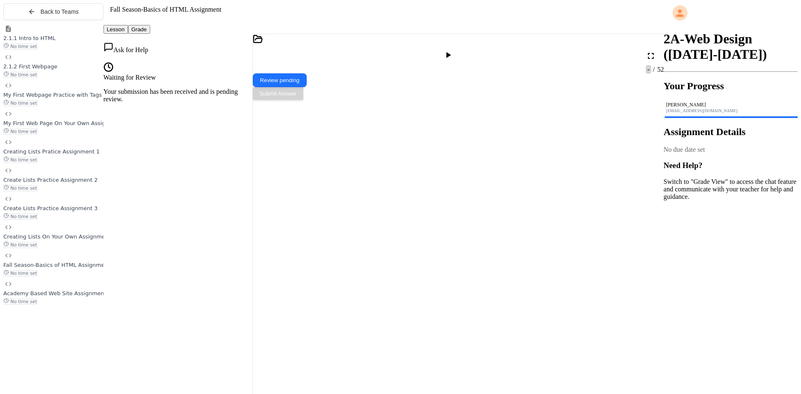 This screenshot has width=801, height=394. What do you see at coordinates (280, 80) in the screenshot?
I see `button: Review pending` at bounding box center [280, 80].